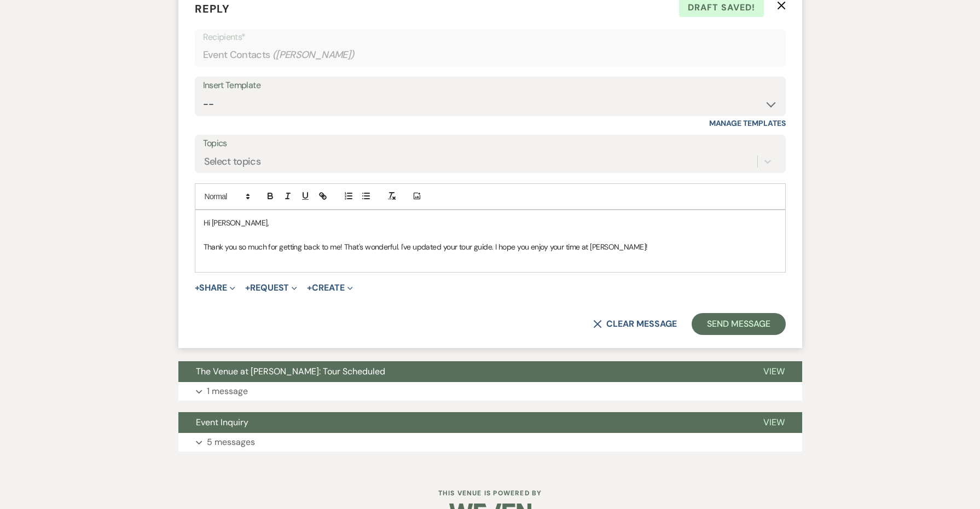 The image size is (980, 509). What do you see at coordinates (490, 143) in the screenshot?
I see `label: Topics` at bounding box center [490, 143].